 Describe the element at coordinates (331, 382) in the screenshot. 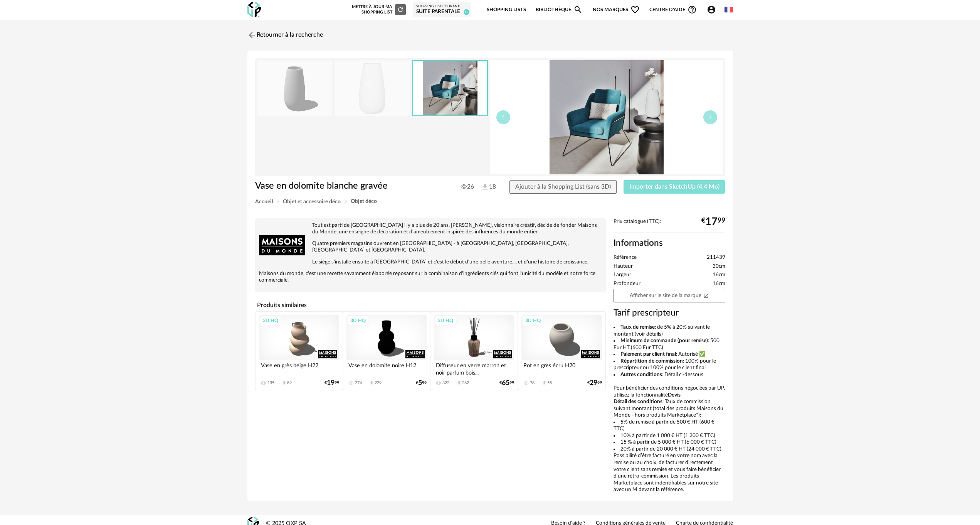

I see `span: 19` at that location.